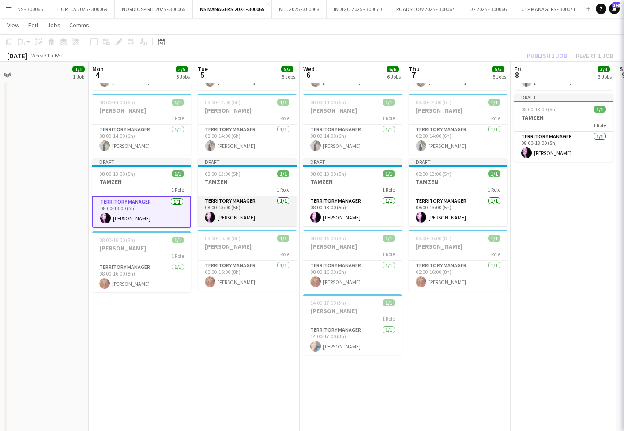 The image size is (624, 431). I want to click on span: Edit, so click(33, 25).